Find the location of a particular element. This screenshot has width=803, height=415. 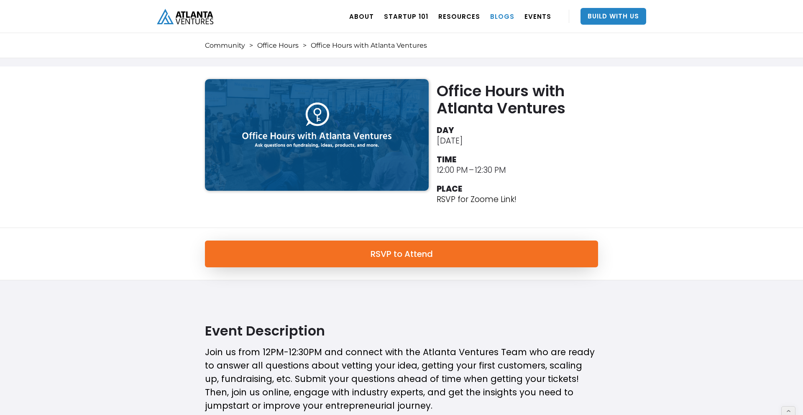

a: Office Hours is located at coordinates (278, 46).